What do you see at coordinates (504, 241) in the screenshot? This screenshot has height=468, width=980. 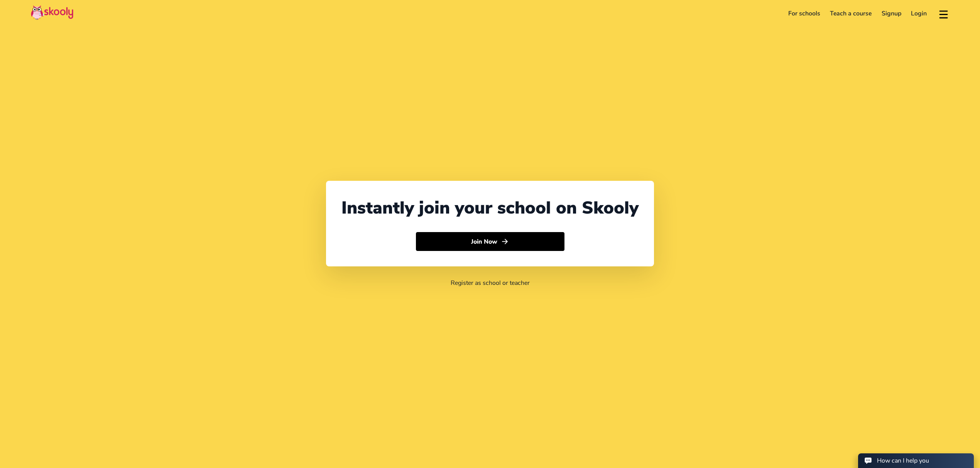 I see `ion-icon: arrow forward outline` at bounding box center [504, 241].